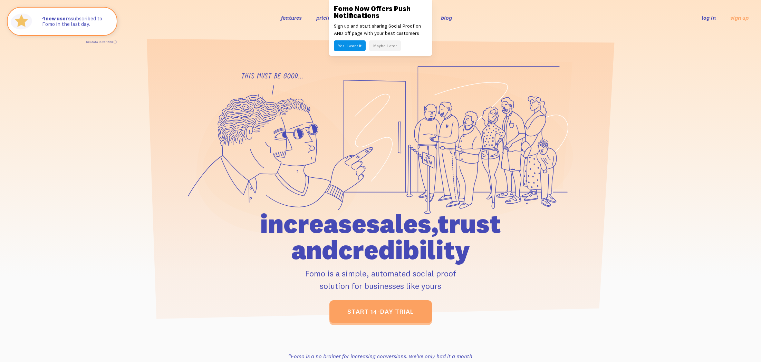 This screenshot has width=761, height=362. What do you see at coordinates (380, 12) in the screenshot?
I see `h3: Fomo Now Offers Push Notifications` at bounding box center [380, 12].